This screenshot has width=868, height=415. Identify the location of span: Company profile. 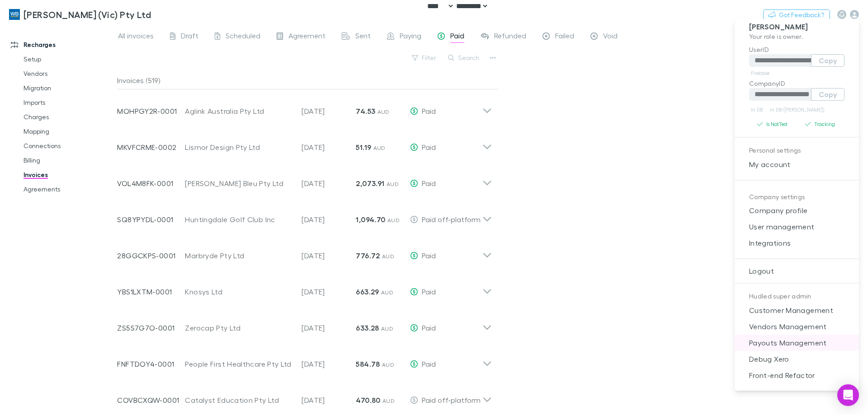
(796, 210).